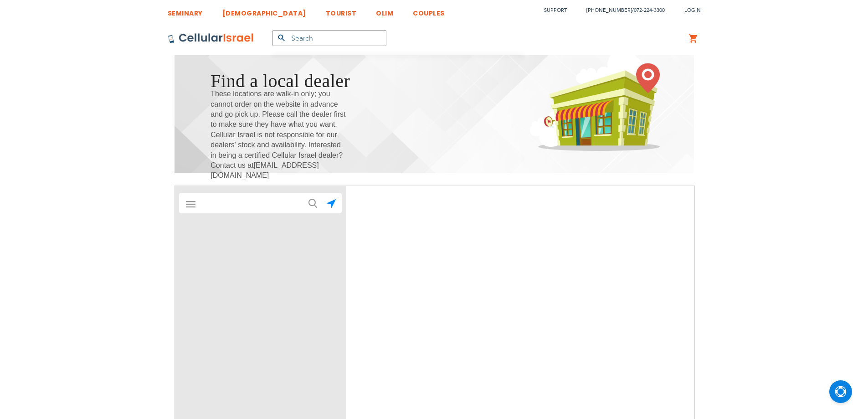 The image size is (868, 419). What do you see at coordinates (341, 11) in the screenshot?
I see `a: TOURIST` at bounding box center [341, 11].